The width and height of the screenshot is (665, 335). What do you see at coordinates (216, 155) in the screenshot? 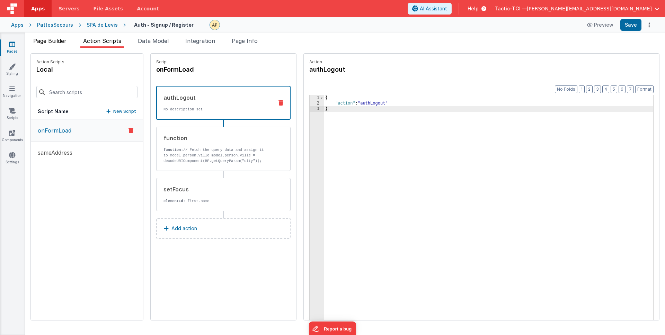
I see `p: // Fetch the query data and assign it to model.person.ville model.person.ville = decodeURICompone...` at bounding box center [216, 155].